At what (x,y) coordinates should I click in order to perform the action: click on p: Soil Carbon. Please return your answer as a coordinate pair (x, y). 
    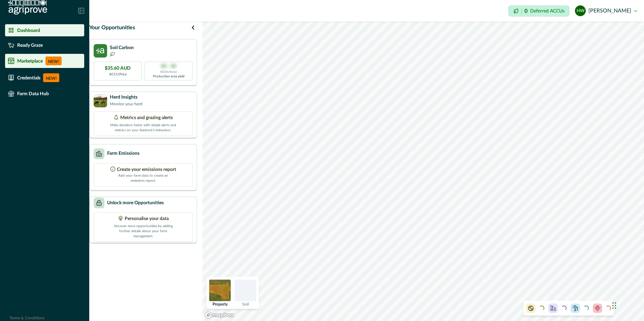
    Looking at the image, I should click on (122, 48).